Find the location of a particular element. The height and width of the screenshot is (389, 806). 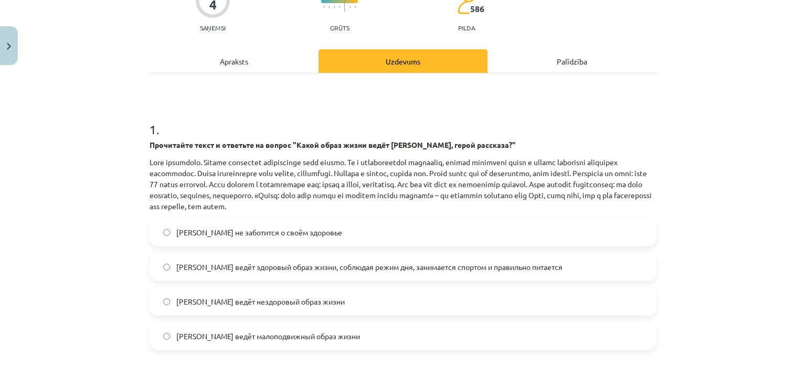

div: Palīdzība is located at coordinates (572, 61).